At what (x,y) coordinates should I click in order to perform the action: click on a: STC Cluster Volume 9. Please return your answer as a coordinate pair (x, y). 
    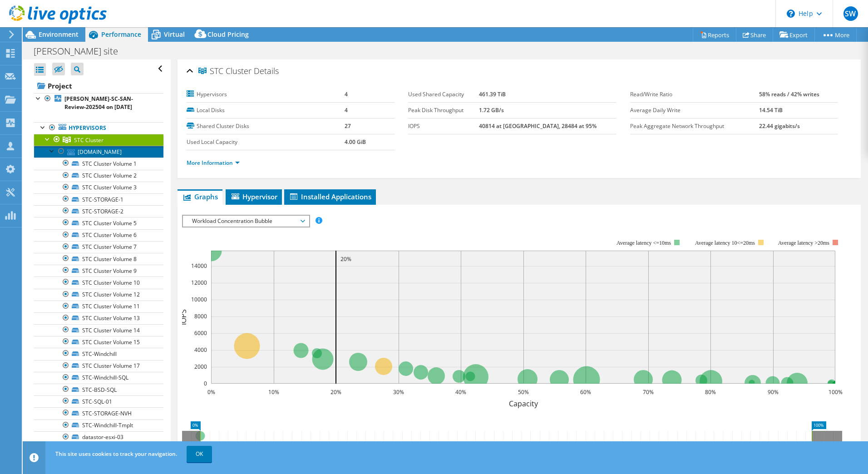
    Looking at the image, I should click on (98, 270).